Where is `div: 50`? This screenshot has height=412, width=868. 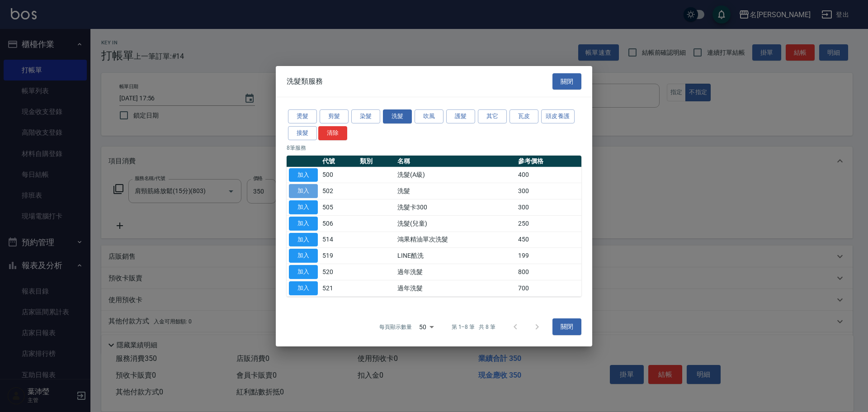
div: 50 is located at coordinates (426, 326).